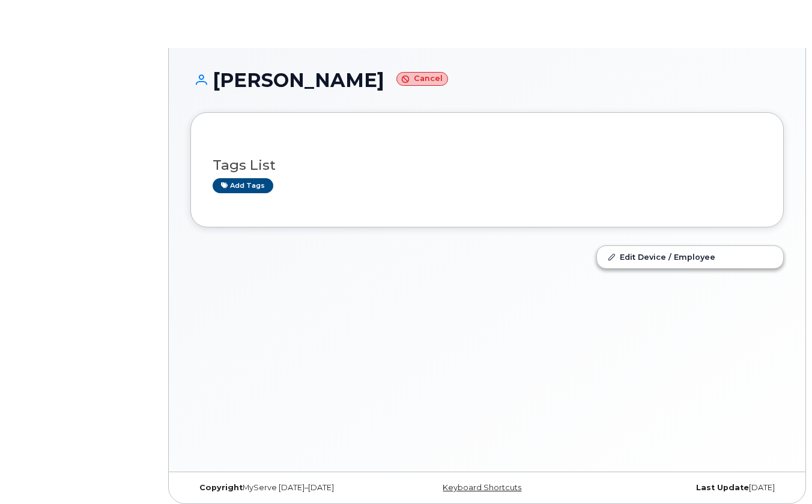 The image size is (812, 504). I want to click on strong: Last Update, so click(722, 487).